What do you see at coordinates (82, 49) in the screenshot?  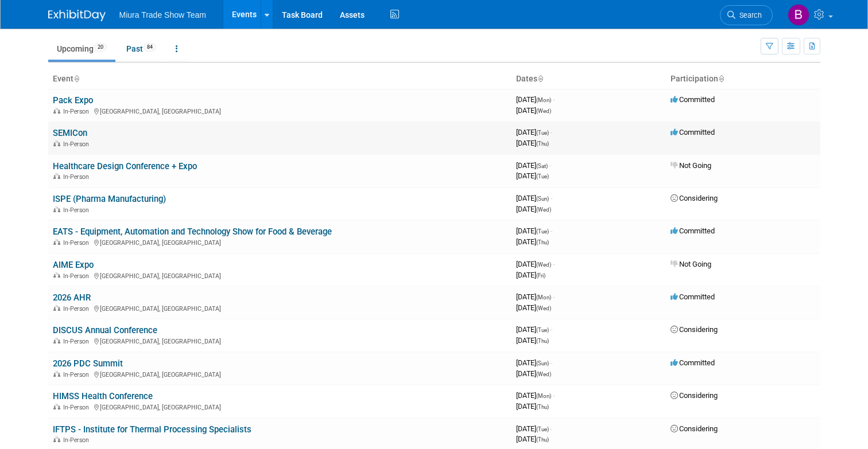 I see `a: Upcoming20` at bounding box center [82, 49].